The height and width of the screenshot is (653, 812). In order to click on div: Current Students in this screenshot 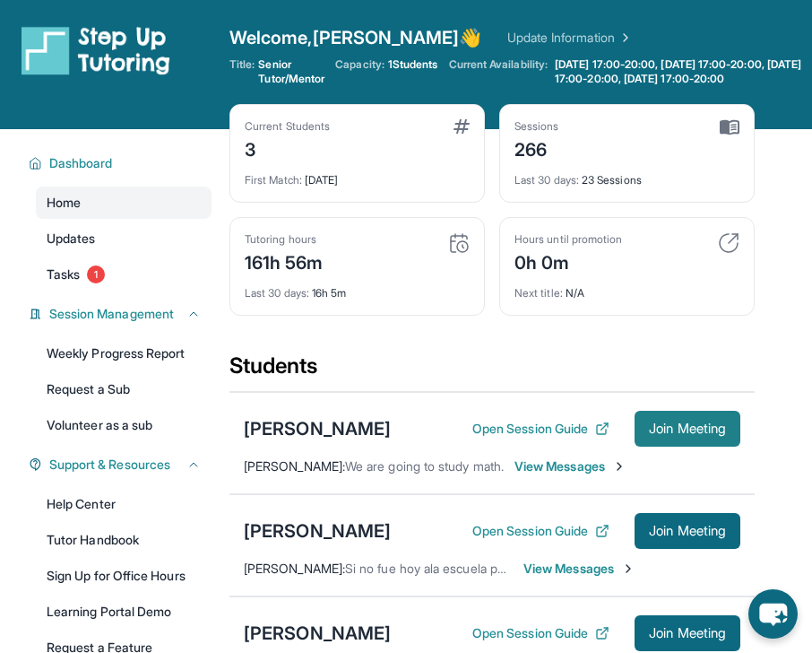, I will do `click(287, 126)`.